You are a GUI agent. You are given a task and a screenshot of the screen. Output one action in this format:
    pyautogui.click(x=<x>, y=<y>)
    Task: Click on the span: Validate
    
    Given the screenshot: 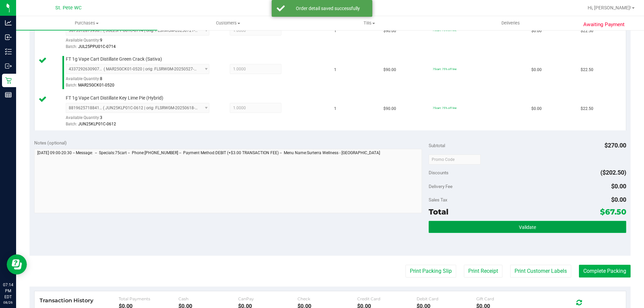 What is the action you would take?
    pyautogui.click(x=527, y=227)
    